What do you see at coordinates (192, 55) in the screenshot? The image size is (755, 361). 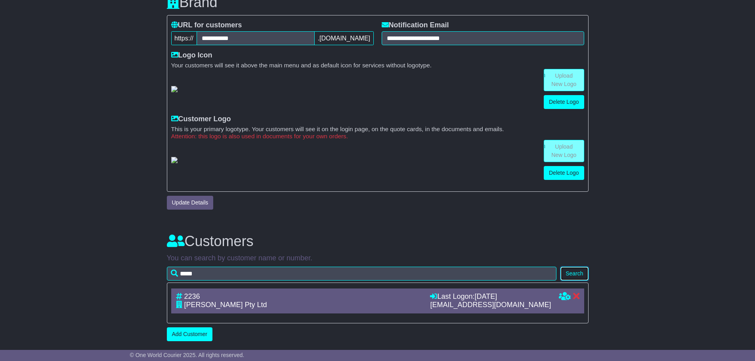 I see `label: Logo Icon` at bounding box center [192, 55].